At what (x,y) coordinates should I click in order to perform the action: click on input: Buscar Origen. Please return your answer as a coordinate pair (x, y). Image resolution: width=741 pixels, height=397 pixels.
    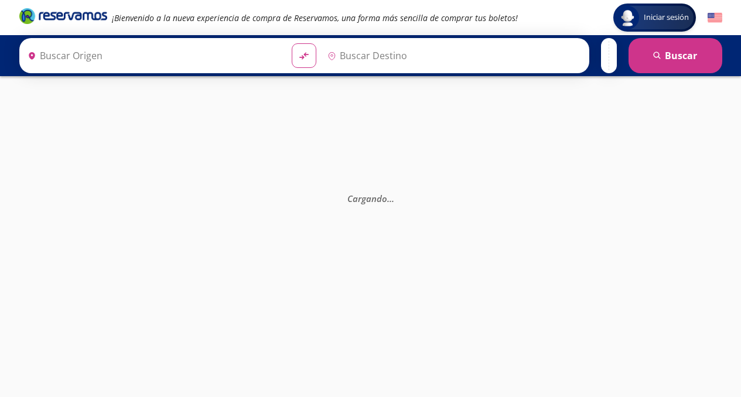
    Looking at the image, I should click on (153, 56).